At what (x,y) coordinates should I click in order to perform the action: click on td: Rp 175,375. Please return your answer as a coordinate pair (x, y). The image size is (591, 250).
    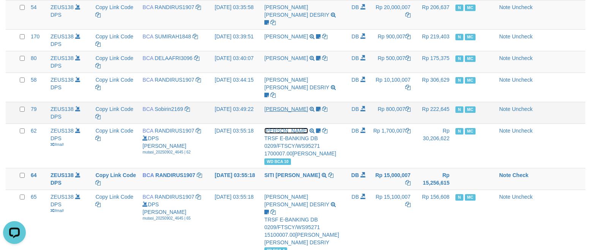
    Looking at the image, I should click on (433, 62).